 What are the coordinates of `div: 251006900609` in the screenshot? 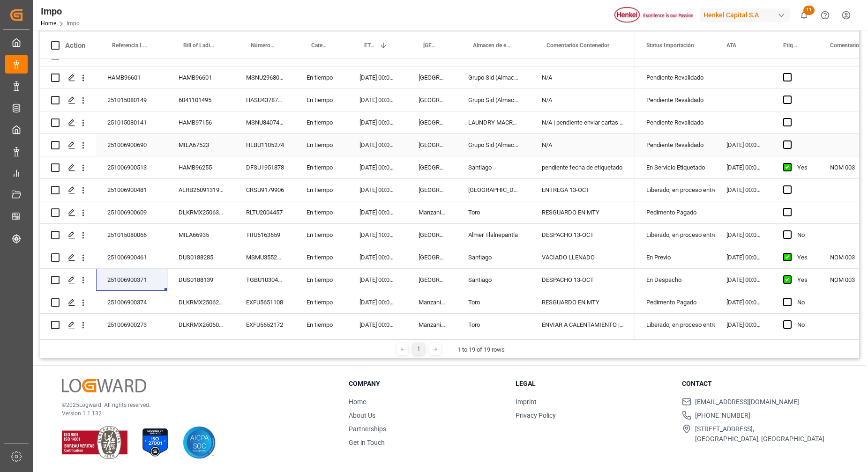 It's located at (131, 212).